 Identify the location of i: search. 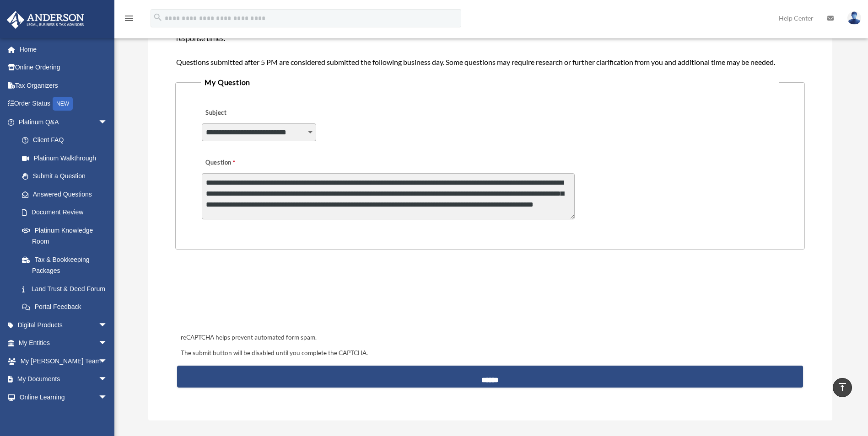
(158, 18).